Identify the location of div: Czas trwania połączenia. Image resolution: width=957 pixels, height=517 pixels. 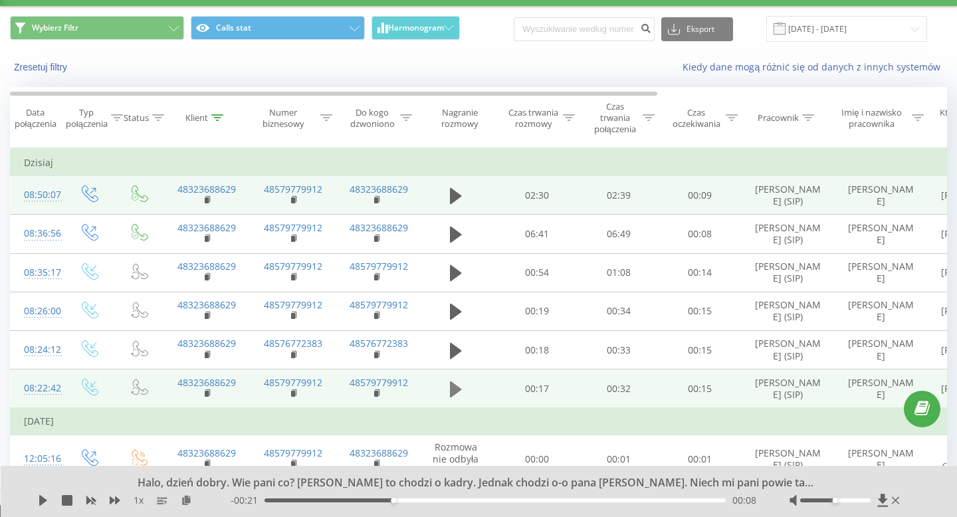
(615, 118).